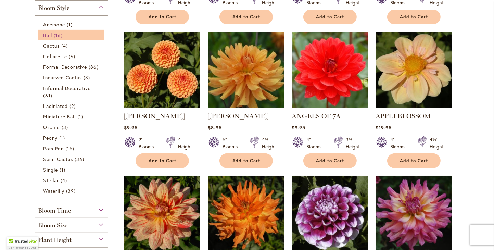  I want to click on a: Formal Decorative 86, so click(72, 67).